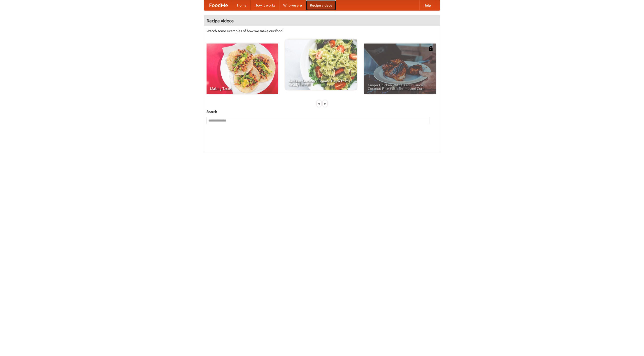 Image resolution: width=644 pixels, height=356 pixels. I want to click on h4: Recipe videos, so click(322, 21).